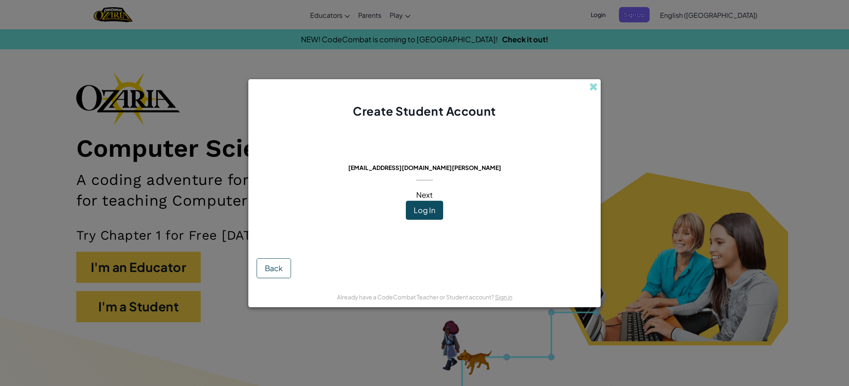 This screenshot has width=849, height=386. Describe the element at coordinates (424, 111) in the screenshot. I see `span: Create Student Account` at that location.